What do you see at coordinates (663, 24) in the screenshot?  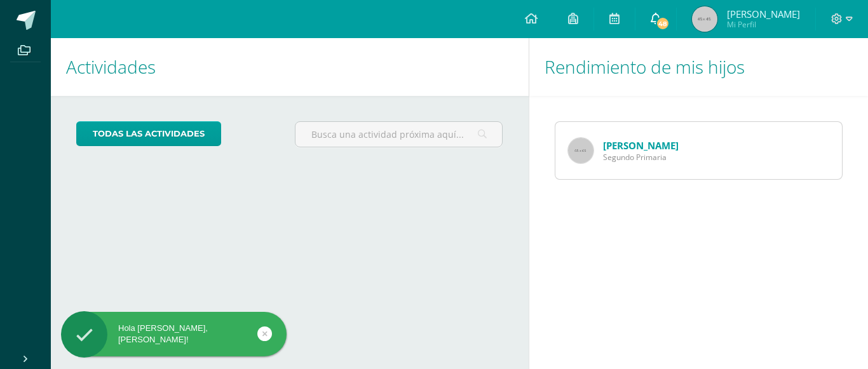 I see `span: 48` at bounding box center [663, 24].